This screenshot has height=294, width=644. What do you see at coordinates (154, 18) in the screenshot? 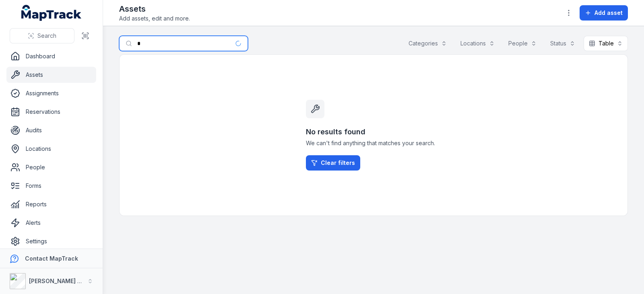
I see `span: Add assets, edit and more.` at bounding box center [154, 18].